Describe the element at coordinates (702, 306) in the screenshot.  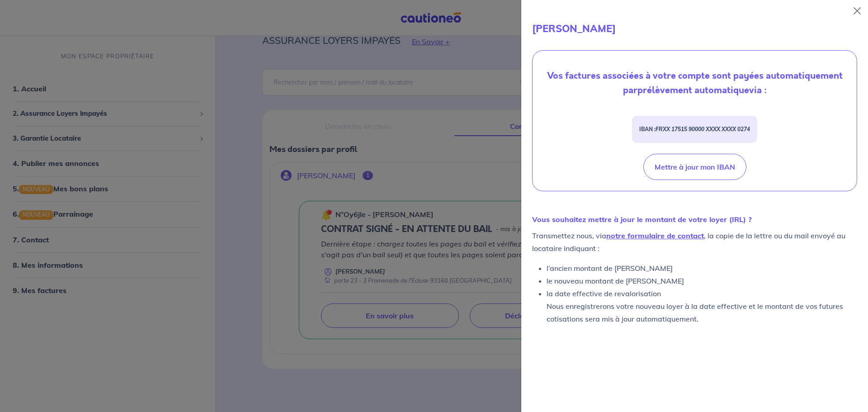
I see `li: la date effective de revalorisation Nous enregistrerons votre nouveau loyer à la date effective e...` at that location.